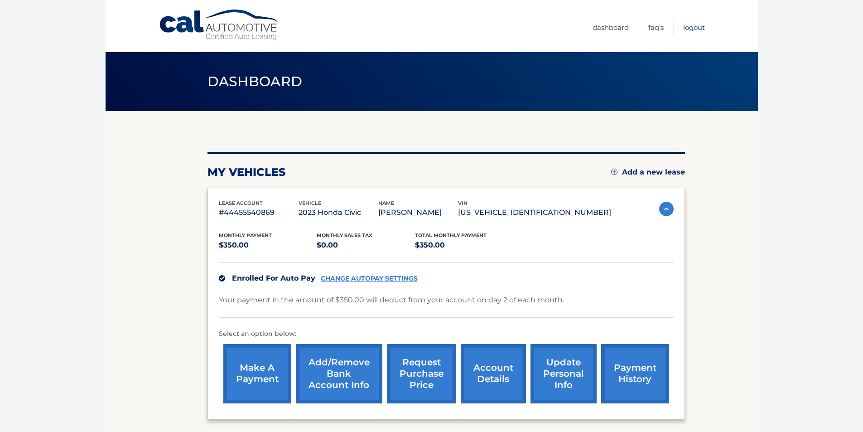 The height and width of the screenshot is (432, 863). What do you see at coordinates (614, 172) in the screenshot?
I see `img: add.svg` at bounding box center [614, 172].